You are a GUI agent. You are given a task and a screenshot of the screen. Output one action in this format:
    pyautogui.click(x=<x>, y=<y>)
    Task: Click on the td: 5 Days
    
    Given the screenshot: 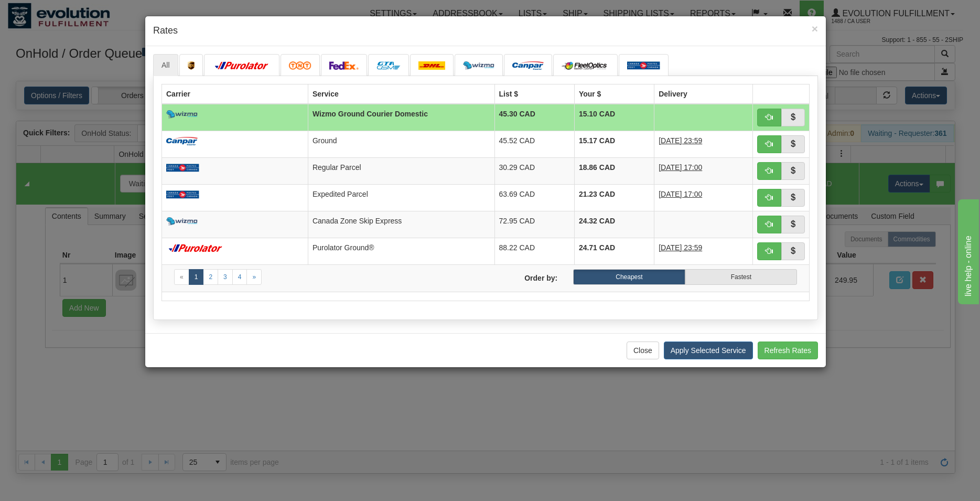 What is the action you would take?
    pyautogui.click(x=704, y=171)
    